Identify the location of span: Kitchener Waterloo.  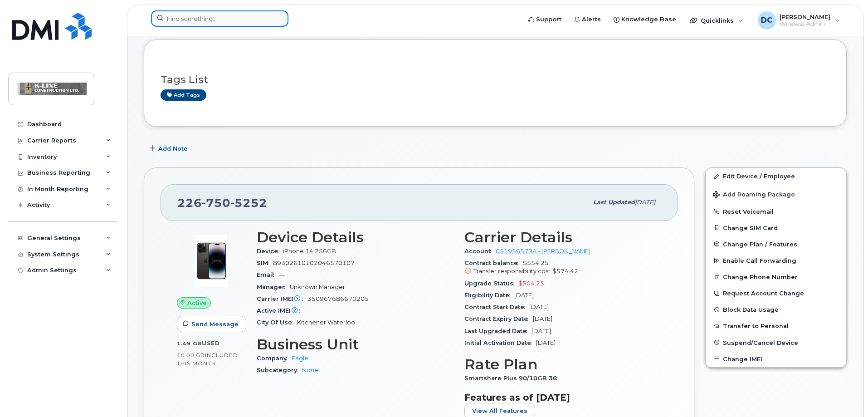
(326, 323).